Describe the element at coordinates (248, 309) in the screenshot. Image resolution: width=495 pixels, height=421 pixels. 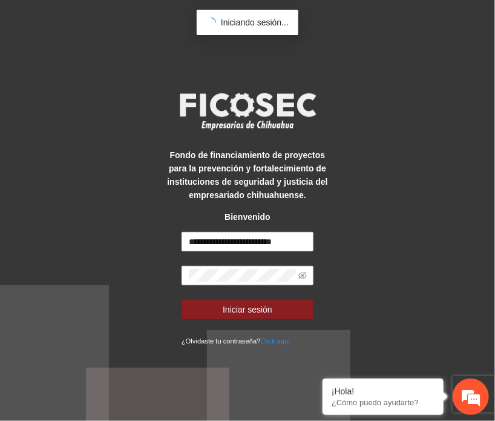
I see `span: Iniciar sesión` at that location.